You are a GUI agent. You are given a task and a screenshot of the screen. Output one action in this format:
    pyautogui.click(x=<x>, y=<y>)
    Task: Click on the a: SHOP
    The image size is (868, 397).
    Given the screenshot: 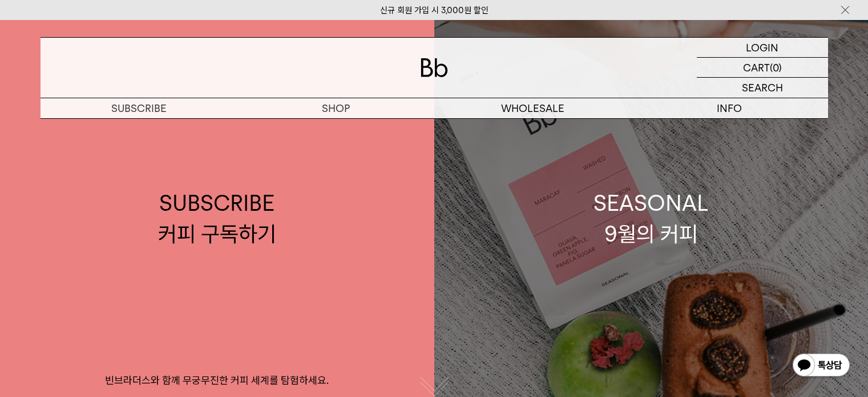 What is the action you would take?
    pyautogui.click(x=335, y=108)
    